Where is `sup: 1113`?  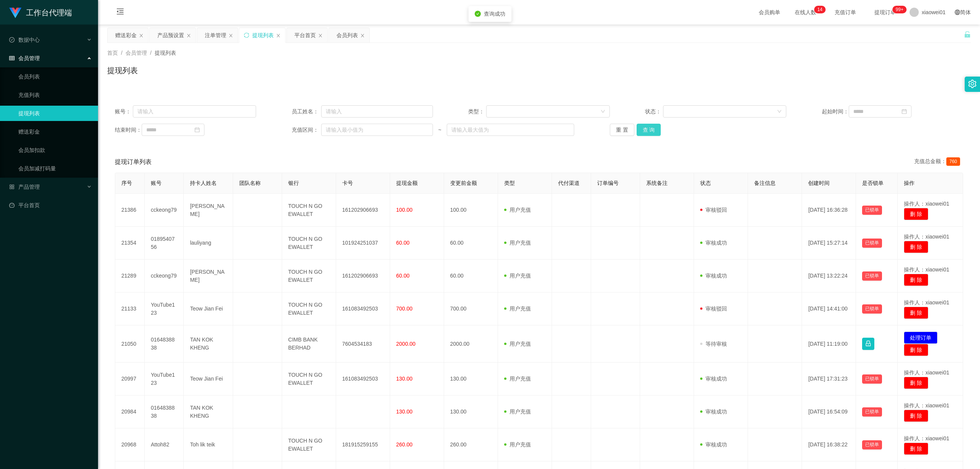
sup: 1113 is located at coordinates (900, 10).